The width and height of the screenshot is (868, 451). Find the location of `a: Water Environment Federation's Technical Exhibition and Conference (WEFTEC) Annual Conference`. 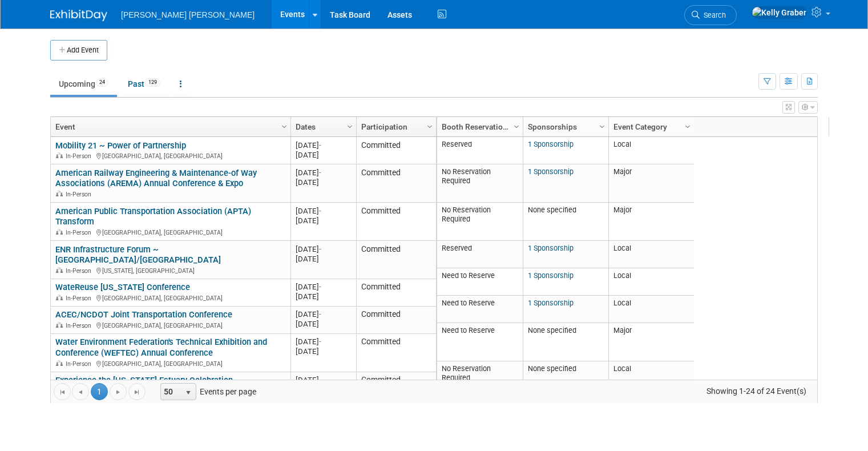

a: Water Environment Federation's Technical Exhibition and Conference (WEFTEC) Annual Conference is located at coordinates (161, 347).